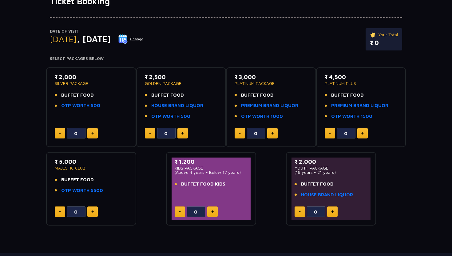 The height and width of the screenshot is (256, 452). What do you see at coordinates (373, 35) in the screenshot?
I see `img: ticket` at bounding box center [373, 35].